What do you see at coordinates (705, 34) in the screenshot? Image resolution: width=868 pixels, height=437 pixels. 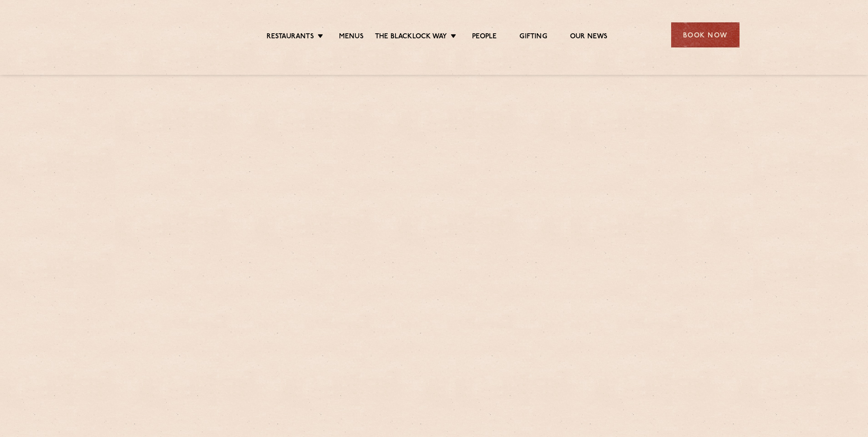 I see `div: Book Now` at bounding box center [705, 34].